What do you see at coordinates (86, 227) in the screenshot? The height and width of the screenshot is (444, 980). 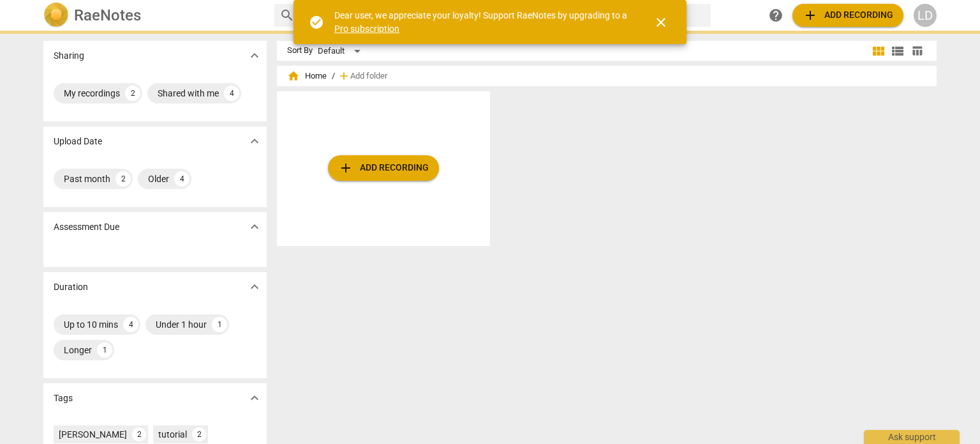 I see `p: Assessment Due` at bounding box center [86, 227].